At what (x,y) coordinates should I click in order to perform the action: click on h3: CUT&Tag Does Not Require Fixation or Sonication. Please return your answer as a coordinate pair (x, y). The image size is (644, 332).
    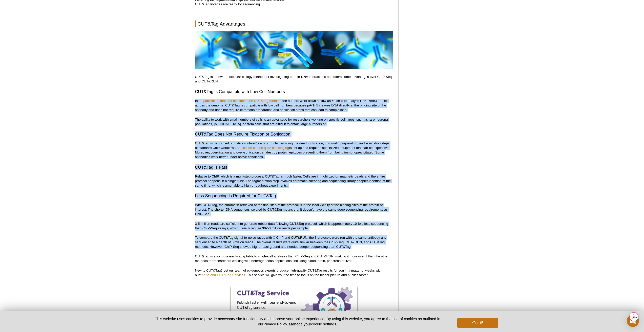
    Looking at the image, I should click on (294, 134).